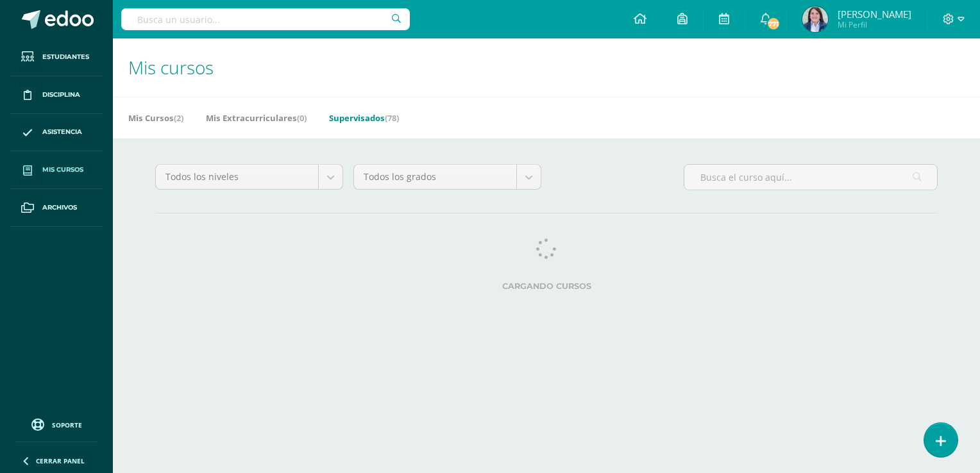 The height and width of the screenshot is (473, 980). I want to click on span: (2), so click(178, 118).